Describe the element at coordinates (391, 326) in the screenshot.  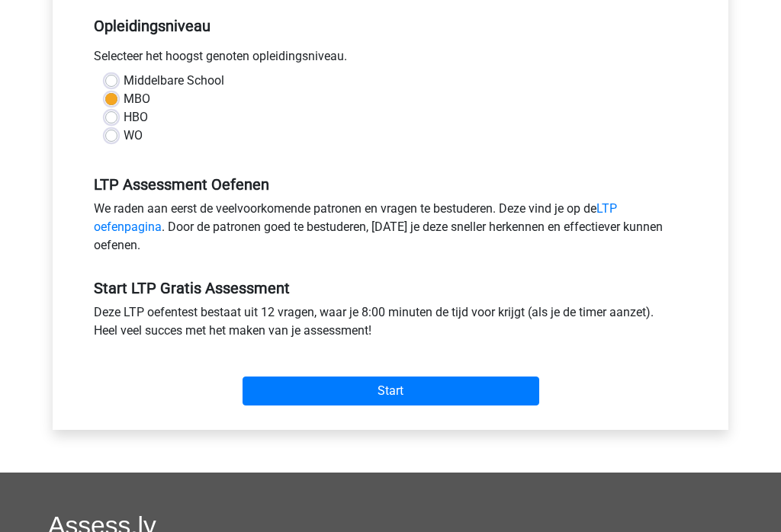
I see `div: Deze LTP oefentest bestaat uit 12 vragen, waar je 8:00 minuten de tijd voor krijgt (als je de tim...` at that location.